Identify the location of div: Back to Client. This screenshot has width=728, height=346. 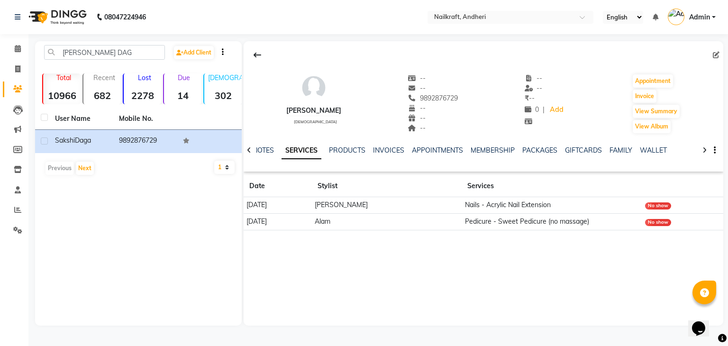
(257, 55).